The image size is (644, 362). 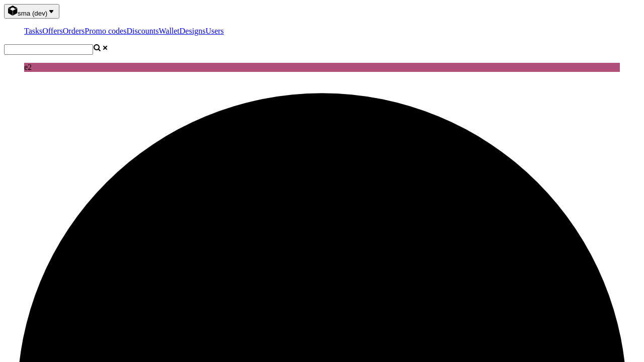 I want to click on a: Tasks, so click(x=33, y=31).